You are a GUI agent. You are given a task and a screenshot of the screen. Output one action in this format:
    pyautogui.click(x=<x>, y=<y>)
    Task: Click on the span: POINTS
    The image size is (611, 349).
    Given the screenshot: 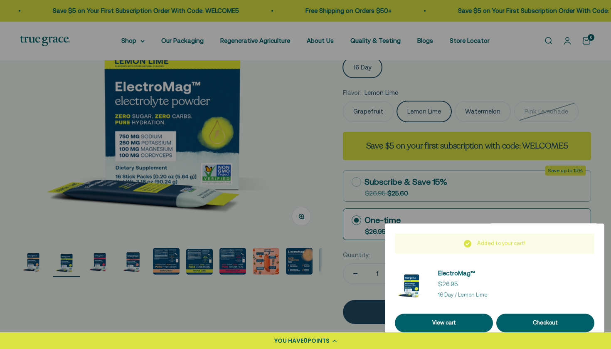 What is the action you would take?
    pyautogui.click(x=318, y=340)
    